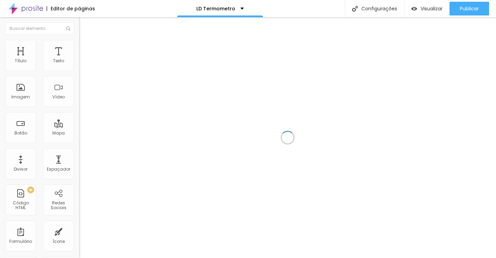  Describe the element at coordinates (21, 133) in the screenshot. I see `div: Botão` at that location.